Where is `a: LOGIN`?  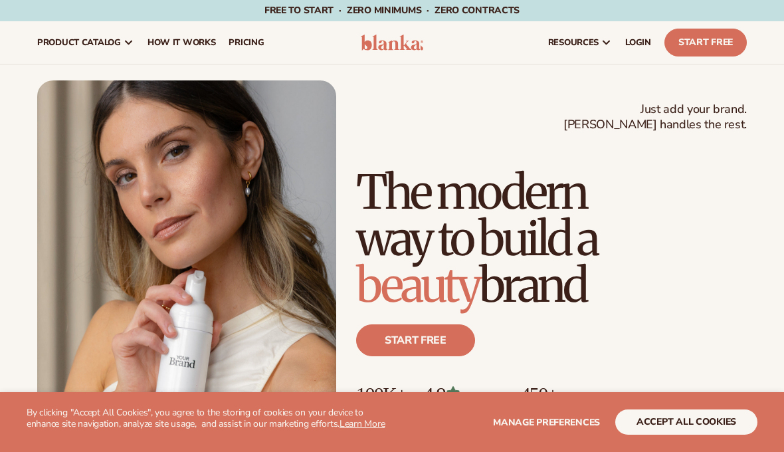 a: LOGIN is located at coordinates (638, 43).